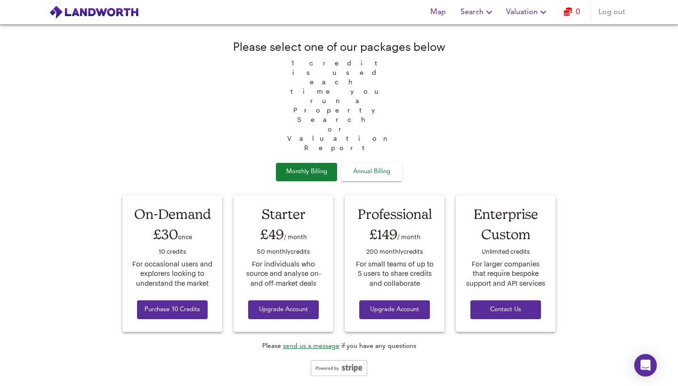  Describe the element at coordinates (505, 274) in the screenshot. I see `div: For larger companies that require bespoke support and API services` at that location.